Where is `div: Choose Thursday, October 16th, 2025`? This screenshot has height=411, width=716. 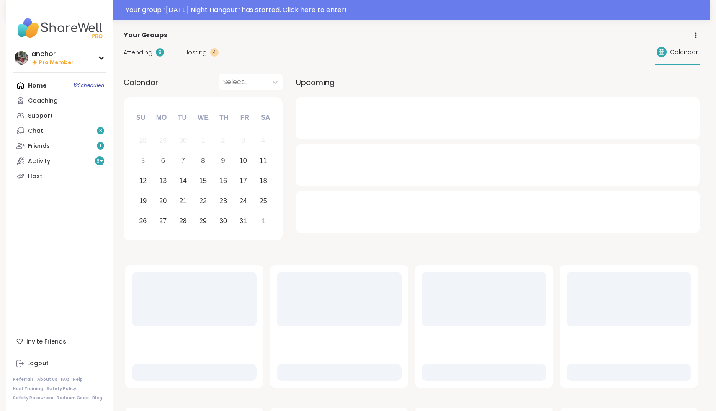
div: Choose Thursday, October 16th, 2025 is located at coordinates (223, 181).